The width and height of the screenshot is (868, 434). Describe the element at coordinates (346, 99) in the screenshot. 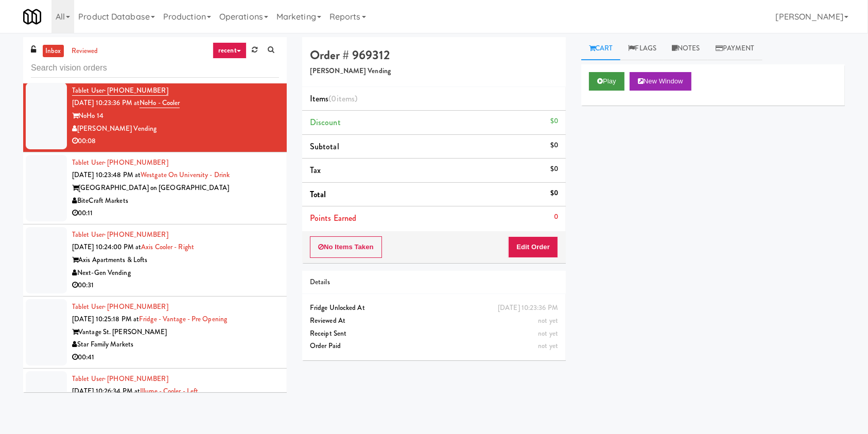

I see `ng-pluralize: items` at that location.